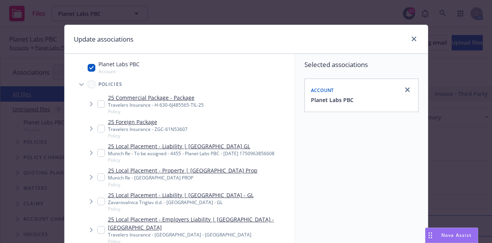 The image size is (492, 243). What do you see at coordinates (103, 39) in the screenshot?
I see `h1: Update associations` at bounding box center [103, 39].